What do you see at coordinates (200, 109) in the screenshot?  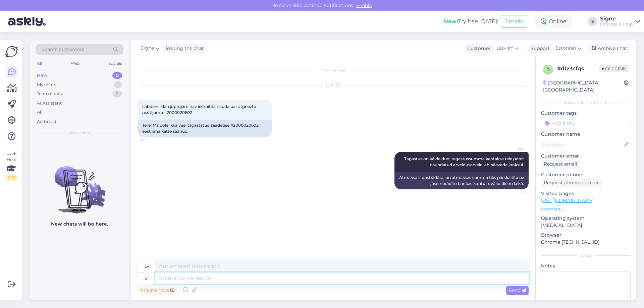 I see `span: Labdien! Man joprojām nav ieskaitīta nauda par atgriezto psūtījumu #2000020602` at bounding box center [200, 109].